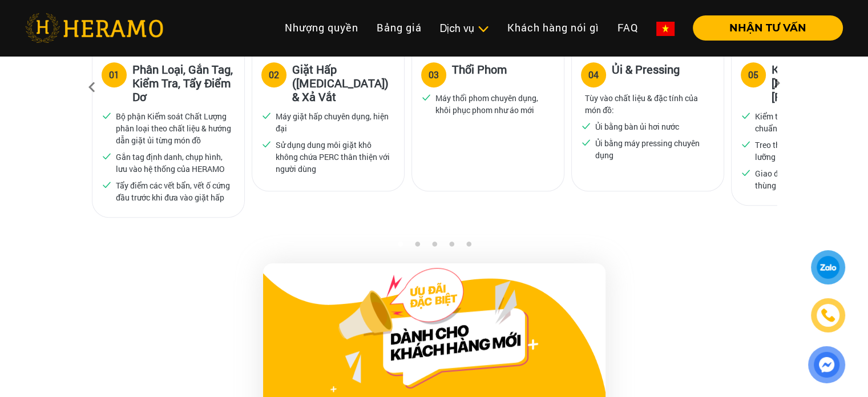 This screenshot has height=397, width=868. What do you see at coordinates (174, 192) in the screenshot?
I see `p: Tẩy điểm các vết bẩn, vết ố cứng đầu trước khi đưa vào giặt hấp` at bounding box center [174, 192].